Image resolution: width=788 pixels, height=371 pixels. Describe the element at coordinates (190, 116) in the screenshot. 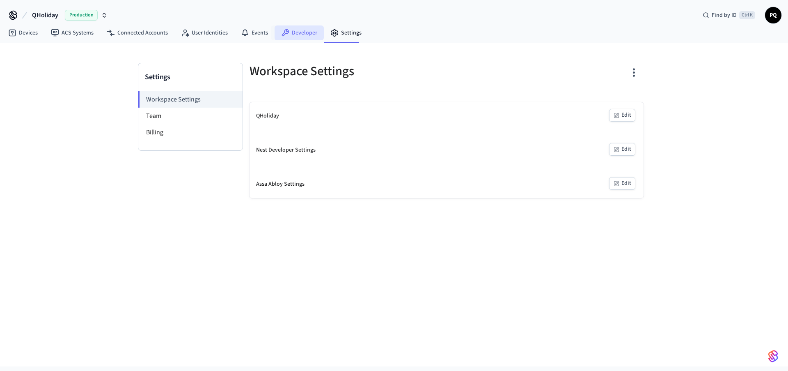

I see `li: Team` at that location.